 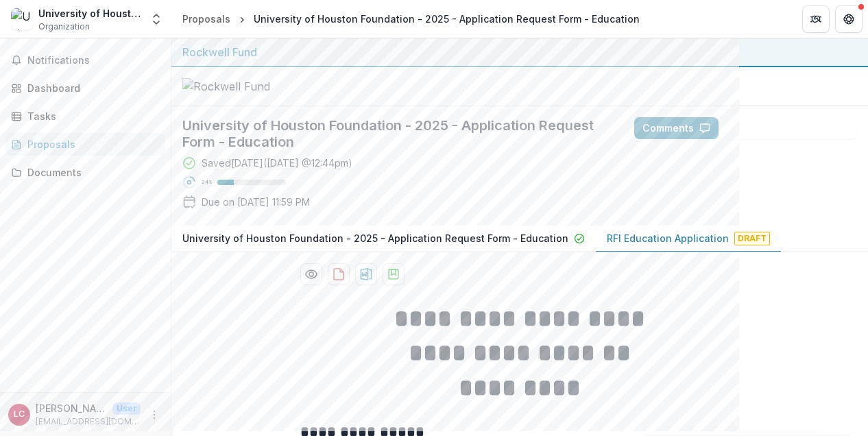 What do you see at coordinates (157, 19) in the screenshot?
I see `button: Open entity switcher` at bounding box center [157, 19].